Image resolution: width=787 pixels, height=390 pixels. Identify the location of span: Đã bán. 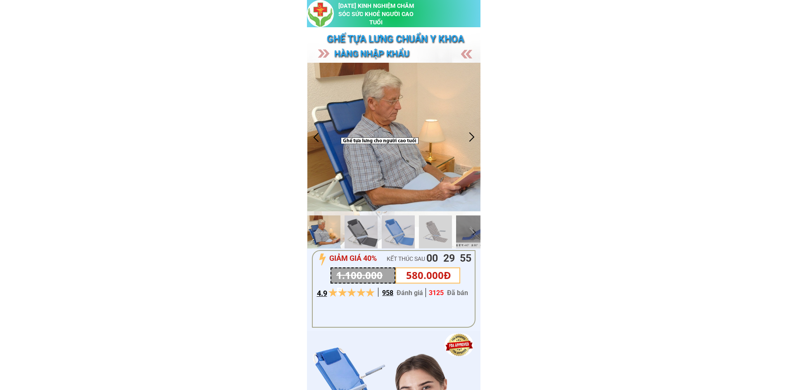
(457, 293).